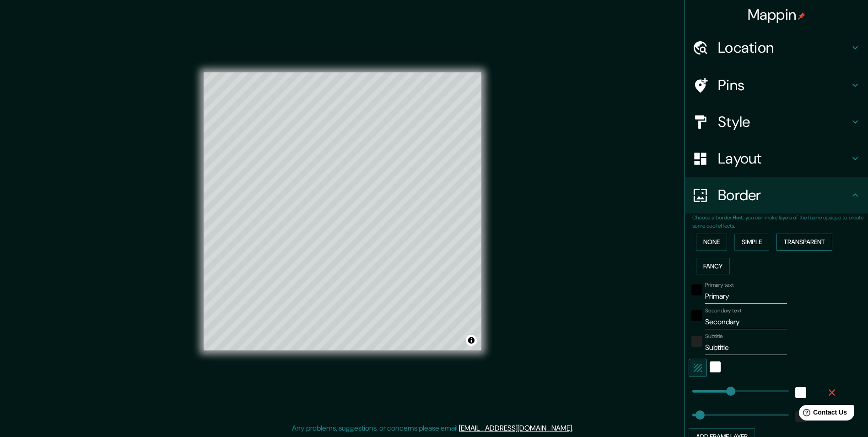 The width and height of the screenshot is (868, 437). What do you see at coordinates (43, 11) in the screenshot?
I see `span: Contact Us` at bounding box center [43, 11].